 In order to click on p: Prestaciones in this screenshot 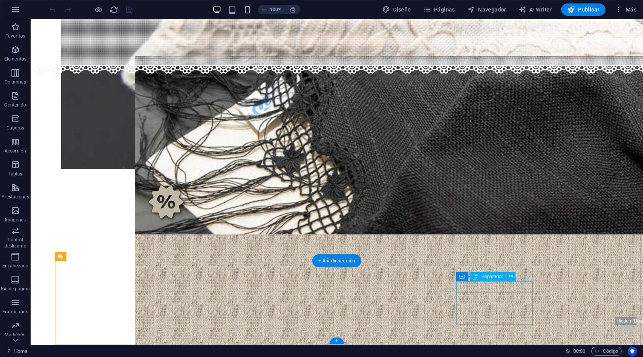, I will do `click(15, 197)`.